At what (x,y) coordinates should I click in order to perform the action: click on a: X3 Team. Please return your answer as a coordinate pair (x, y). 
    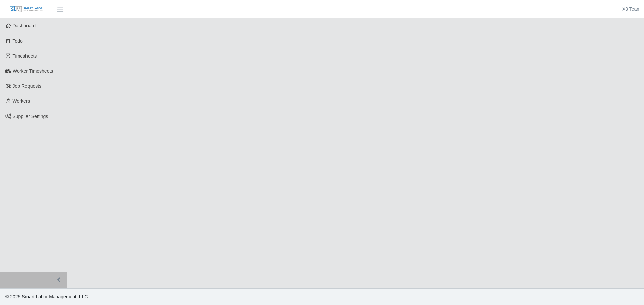
    Looking at the image, I should click on (631, 9).